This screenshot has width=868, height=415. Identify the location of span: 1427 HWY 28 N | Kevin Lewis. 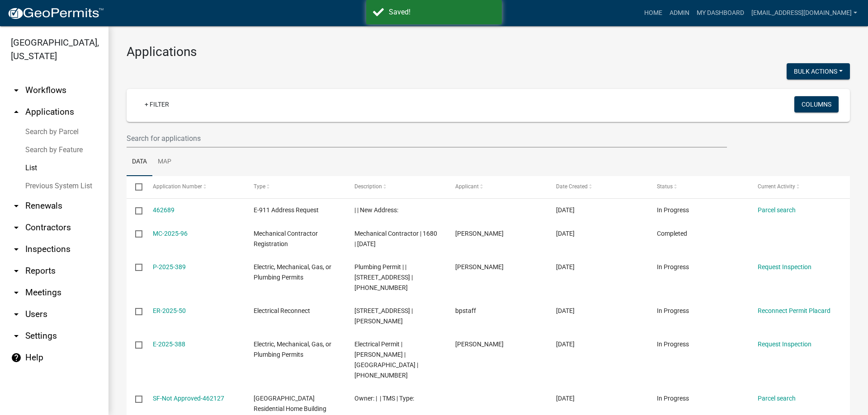
(384, 316).